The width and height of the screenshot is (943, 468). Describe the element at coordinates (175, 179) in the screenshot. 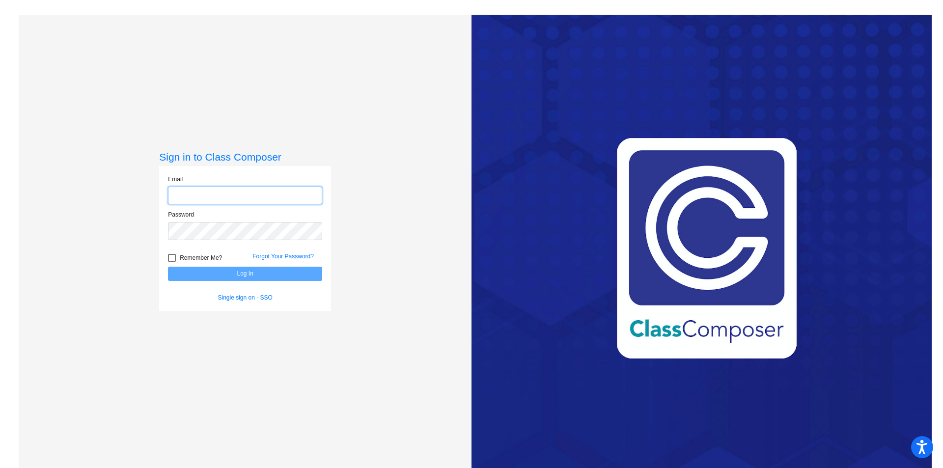

I see `label: Email` at that location.